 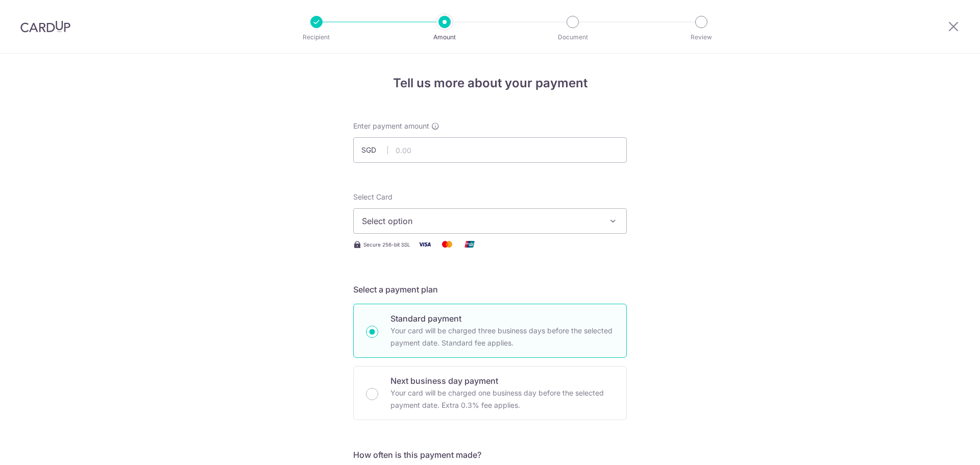 What do you see at coordinates (572, 38) in the screenshot?
I see `p: Document` at bounding box center [572, 38].